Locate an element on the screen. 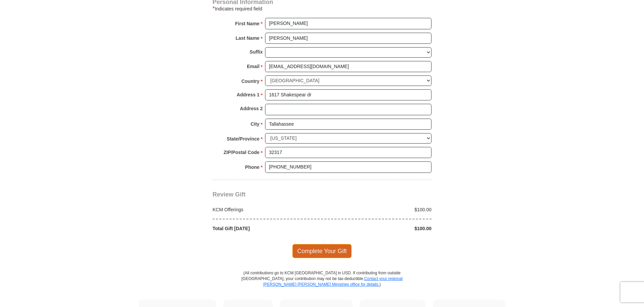  strong: Address 1 is located at coordinates (248, 95).